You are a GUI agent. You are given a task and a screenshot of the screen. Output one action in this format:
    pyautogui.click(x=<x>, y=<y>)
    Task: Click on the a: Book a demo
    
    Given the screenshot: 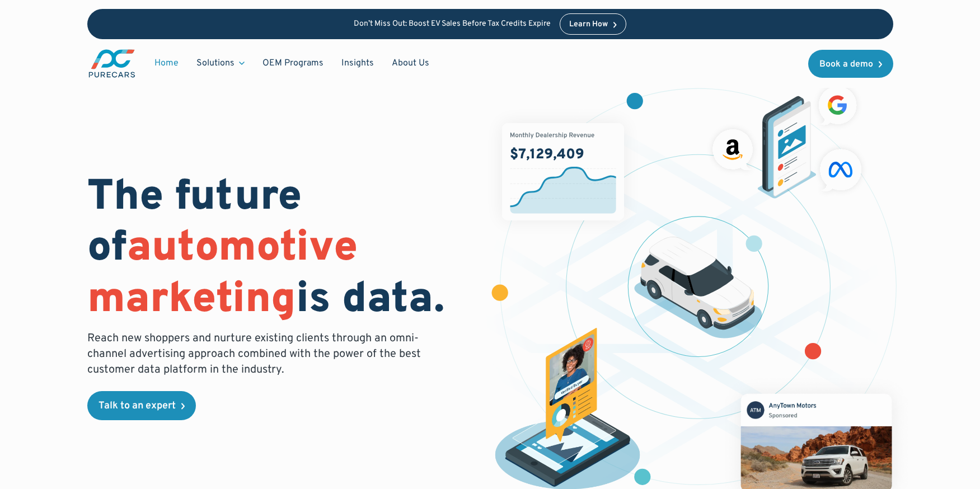 What is the action you would take?
    pyautogui.click(x=850, y=64)
    